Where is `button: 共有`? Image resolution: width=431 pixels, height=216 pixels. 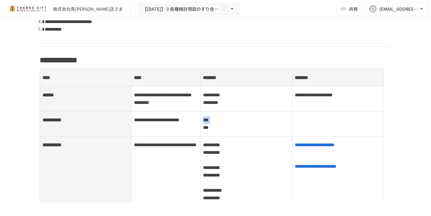 button: 共有 is located at coordinates (350, 9).